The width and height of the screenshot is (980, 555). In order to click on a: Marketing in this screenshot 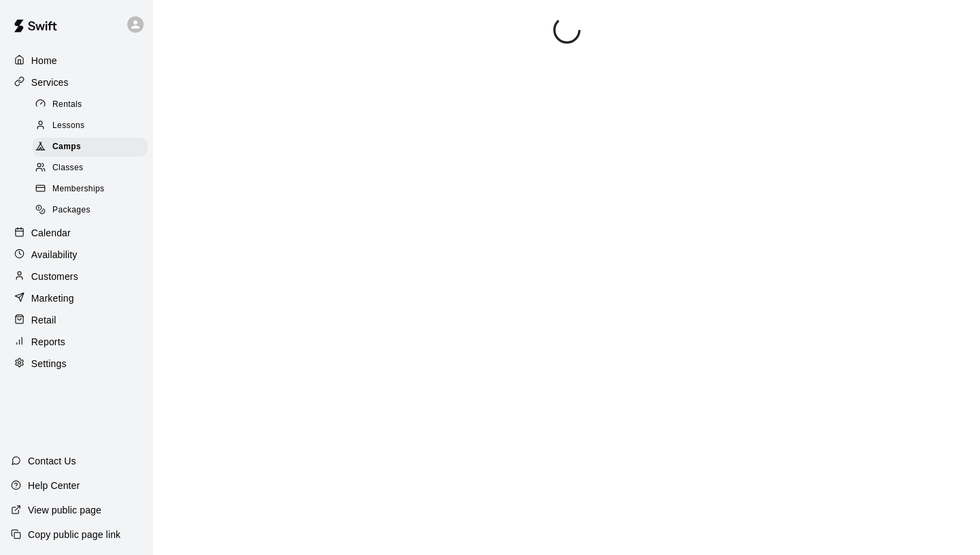, I will do `click(77, 298)`.